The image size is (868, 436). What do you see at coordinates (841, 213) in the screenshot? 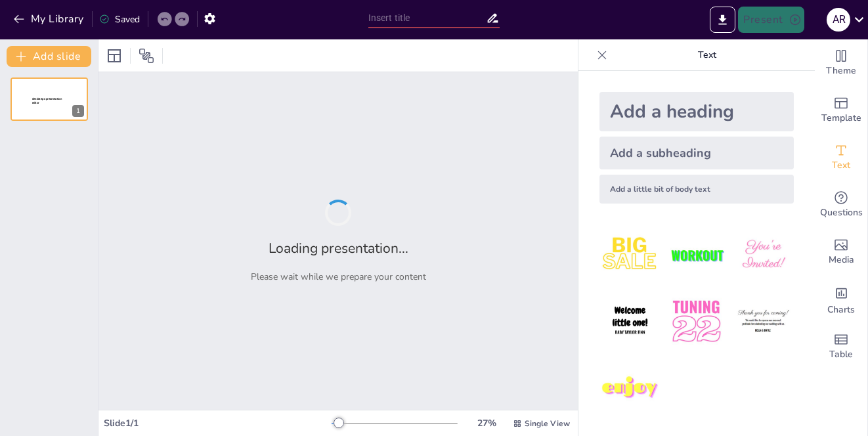
I see `span: Questions` at bounding box center [841, 213].